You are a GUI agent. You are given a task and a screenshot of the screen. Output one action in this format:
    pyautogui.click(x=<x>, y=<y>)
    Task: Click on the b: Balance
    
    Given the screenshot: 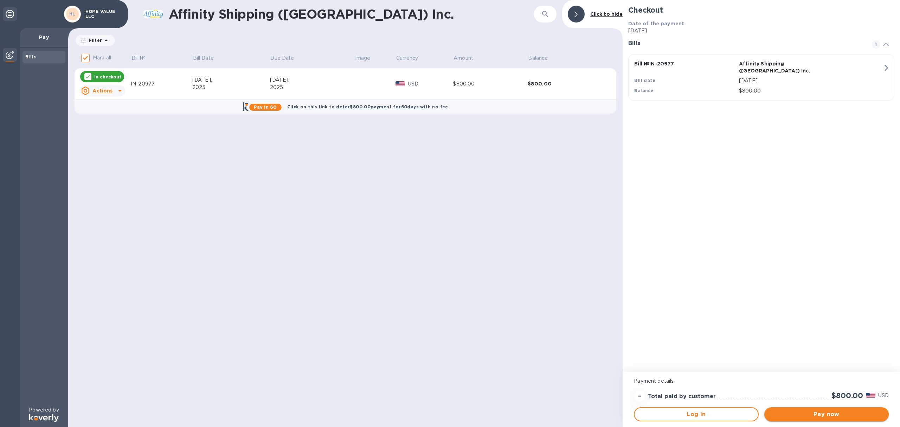 What is the action you would take?
    pyautogui.click(x=643, y=90)
    